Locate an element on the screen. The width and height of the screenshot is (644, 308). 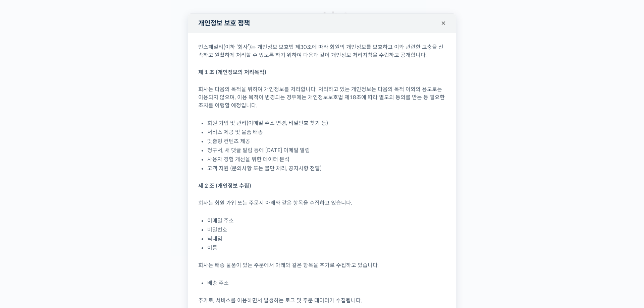
li: 이메일 주소 is located at coordinates (326, 221).